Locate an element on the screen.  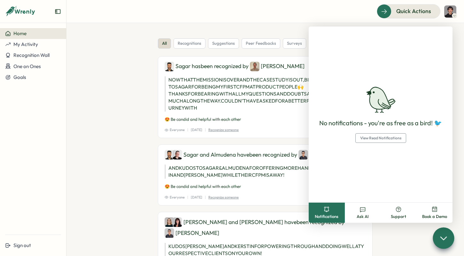
button: Book a Demo is located at coordinates (434, 212).